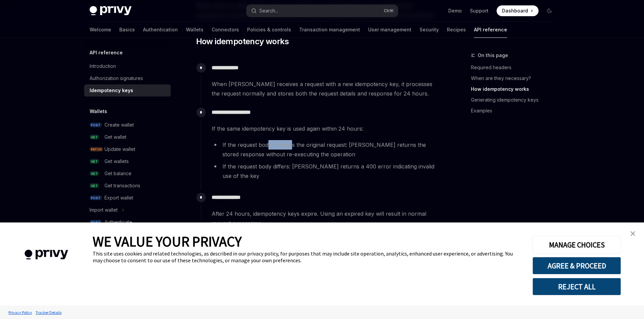  Describe the element at coordinates (127, 186) in the screenshot. I see `a: GETGet transactions` at that location.